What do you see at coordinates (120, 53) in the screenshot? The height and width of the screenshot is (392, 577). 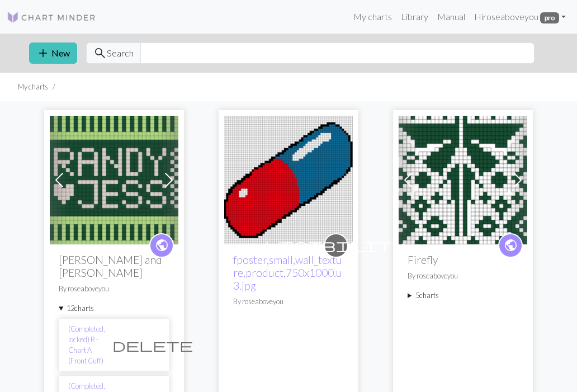 I see `span: Search` at bounding box center [120, 53].